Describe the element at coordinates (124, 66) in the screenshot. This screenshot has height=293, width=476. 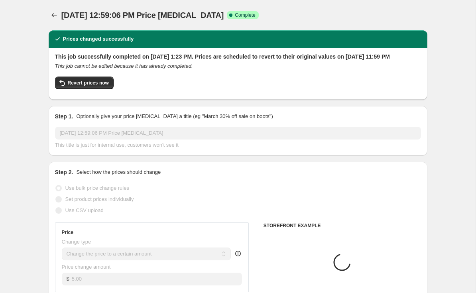
I see `i: This job cannot be edited because it has already completed.` at that location.